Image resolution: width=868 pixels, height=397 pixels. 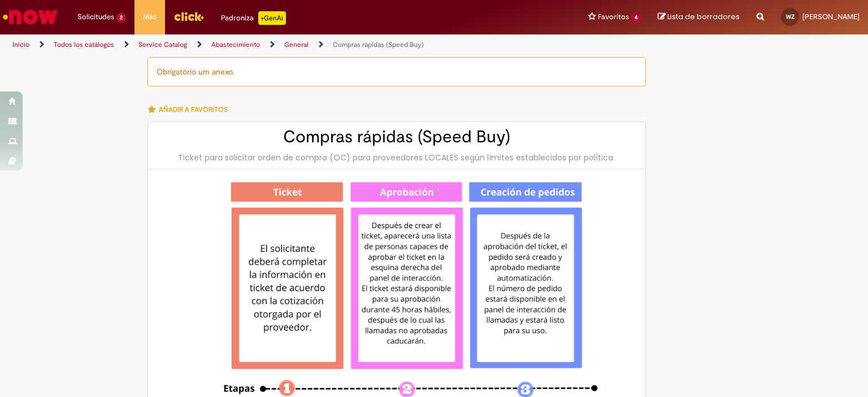 I want to click on span: Más, so click(x=150, y=17).